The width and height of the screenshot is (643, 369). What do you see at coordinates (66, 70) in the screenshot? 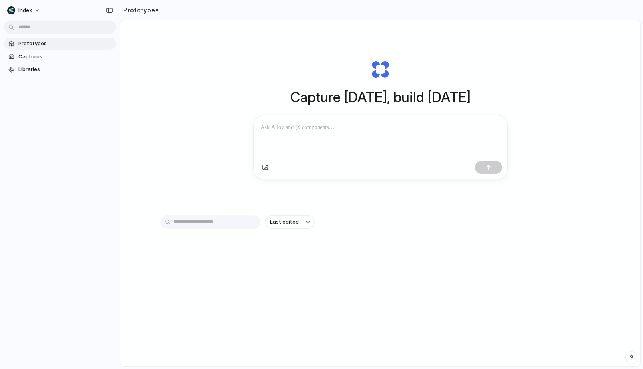
I see `span: Libraries` at bounding box center [66, 70].